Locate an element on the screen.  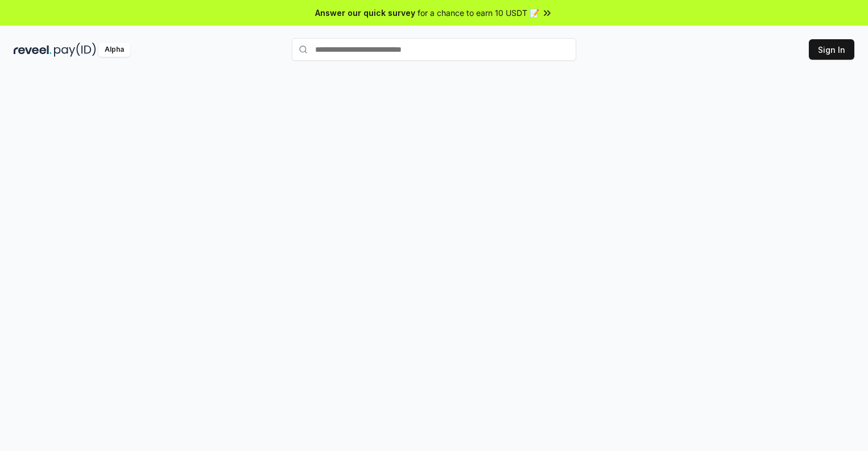
img: pay_id is located at coordinates (75, 49).